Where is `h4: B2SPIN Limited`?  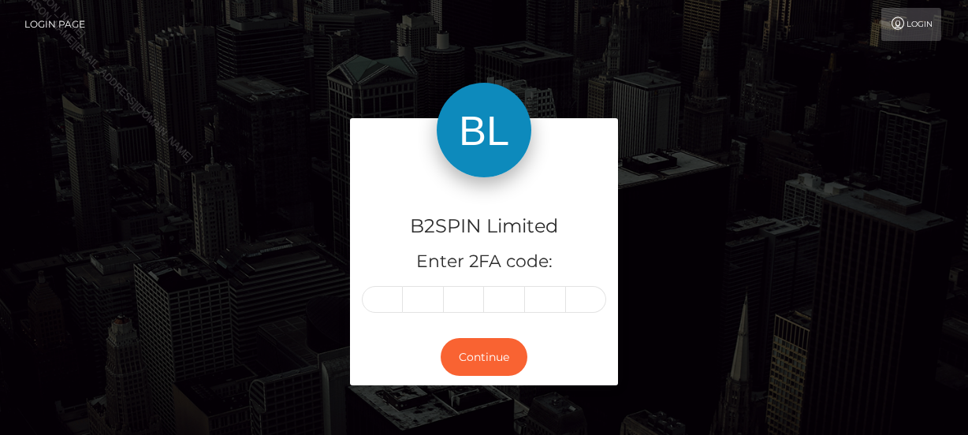
h4: B2SPIN Limited is located at coordinates (484, 226).